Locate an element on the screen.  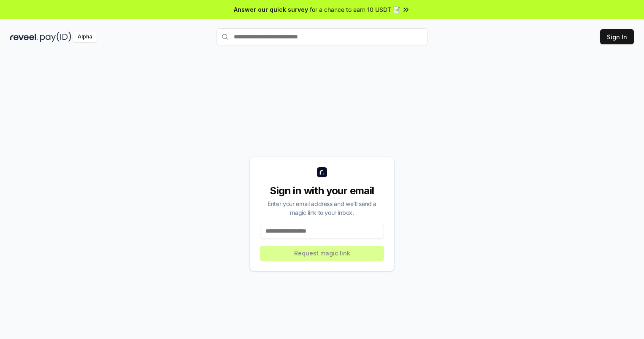
div: Alpha is located at coordinates (85, 37).